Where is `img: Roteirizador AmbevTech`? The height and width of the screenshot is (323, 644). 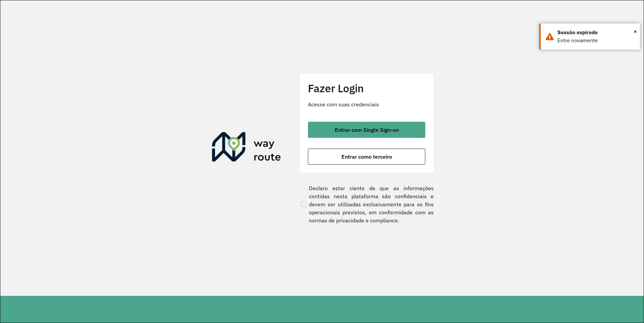 img: Roteirizador AmbevTech is located at coordinates (247, 148).